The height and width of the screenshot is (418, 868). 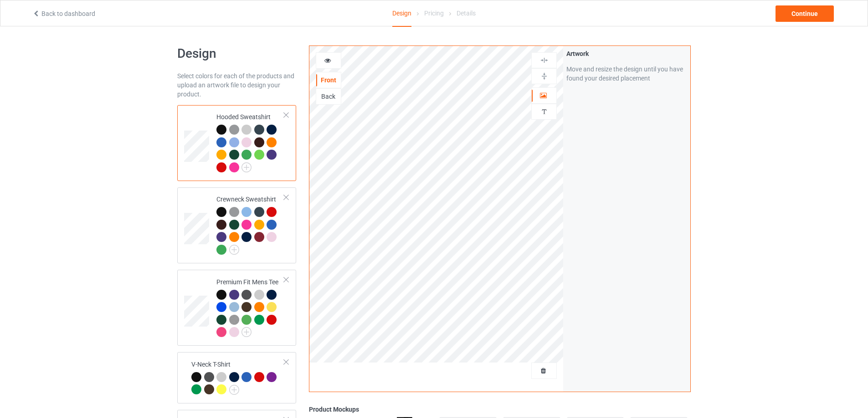 What do you see at coordinates (626, 54) in the screenshot?
I see `div: Artwork` at bounding box center [626, 54].